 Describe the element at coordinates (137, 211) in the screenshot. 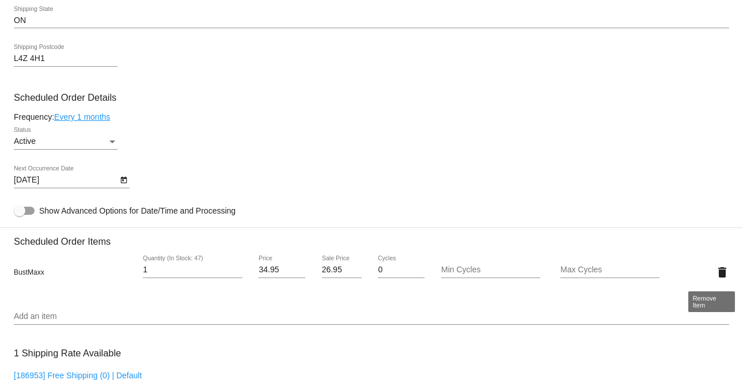

I see `span: Show Advanced Options for Date/Time and Processing` at that location.